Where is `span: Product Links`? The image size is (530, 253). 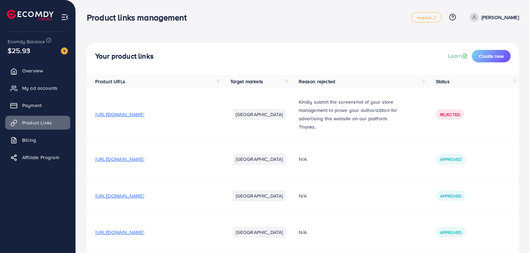
span: Product Links is located at coordinates (37, 123).